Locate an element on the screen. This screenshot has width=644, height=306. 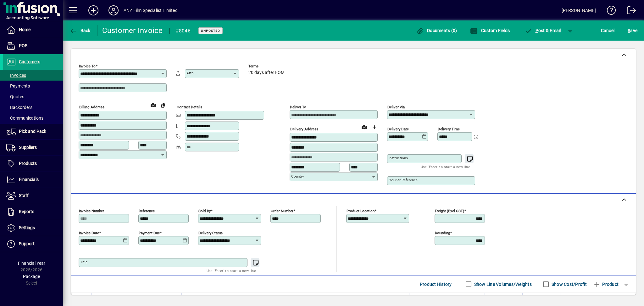
button: Copy to Delivery address is located at coordinates (163, 105).